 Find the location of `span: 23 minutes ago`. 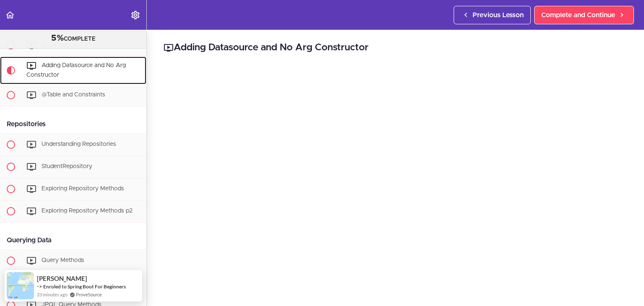

span: 23 minutes ago is located at coordinates (52, 294).